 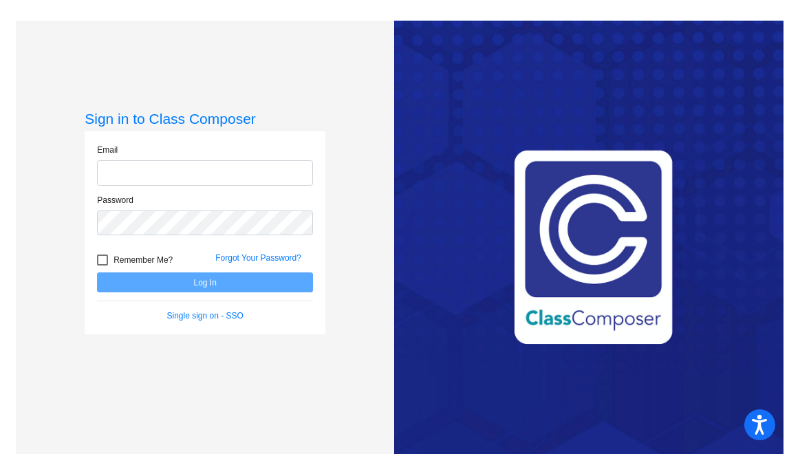 What do you see at coordinates (107, 150) in the screenshot?
I see `label: Email` at bounding box center [107, 150].